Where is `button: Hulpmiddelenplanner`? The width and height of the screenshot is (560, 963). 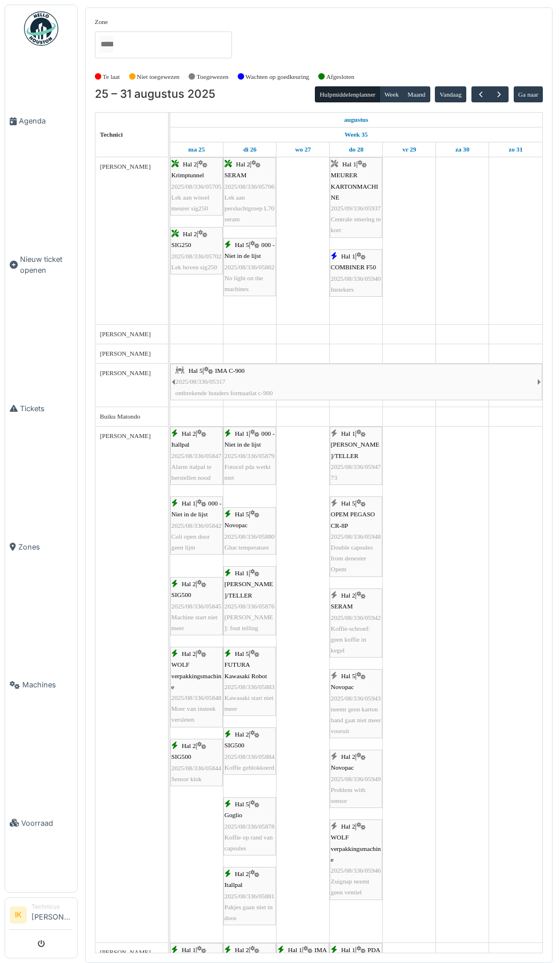 button: Hulpmiddelenplanner is located at coordinates (348, 94).